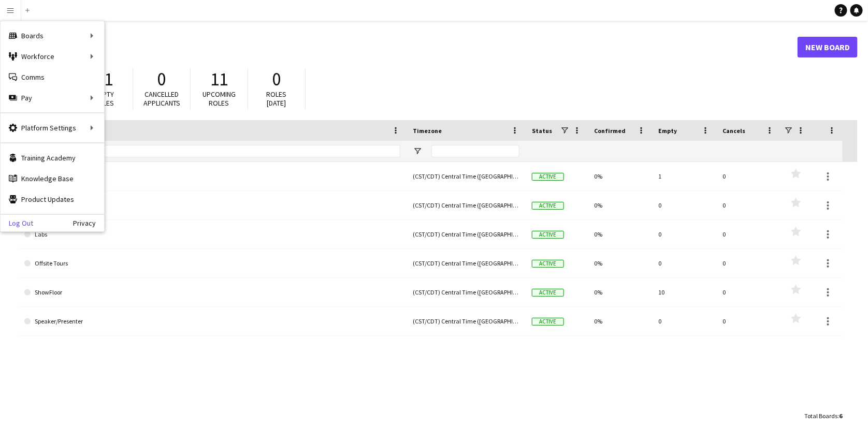  Describe the element at coordinates (222, 151) in the screenshot. I see `input: Board name Filter Input` at that location.